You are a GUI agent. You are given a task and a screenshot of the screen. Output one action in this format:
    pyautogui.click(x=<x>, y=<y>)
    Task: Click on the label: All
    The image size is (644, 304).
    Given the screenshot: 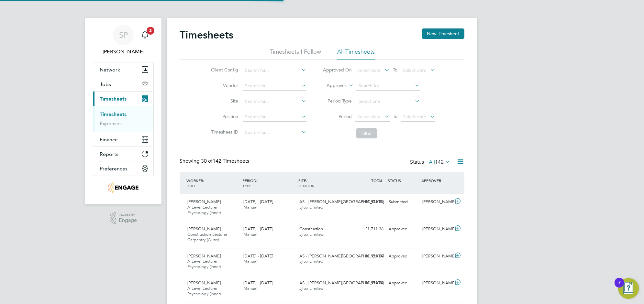 What is the action you would take?
    pyautogui.click(x=440, y=162)
    